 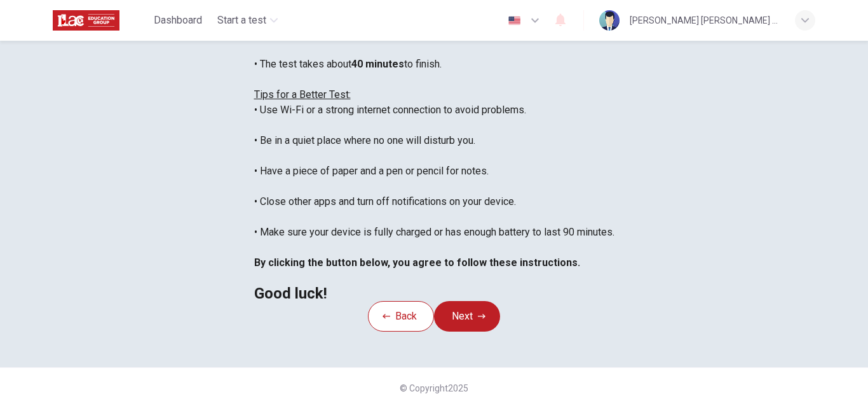 What do you see at coordinates (434, 388) in the screenshot?
I see `span: © Copyright 2025` at bounding box center [434, 388].